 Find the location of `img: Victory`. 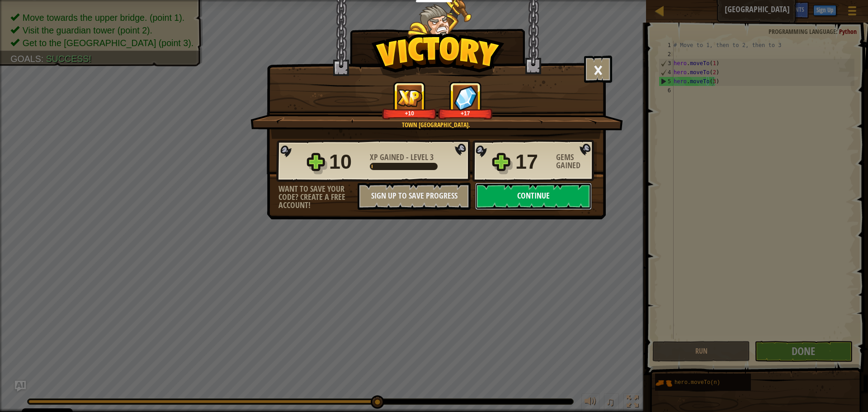

img: Victory is located at coordinates (438, 56).